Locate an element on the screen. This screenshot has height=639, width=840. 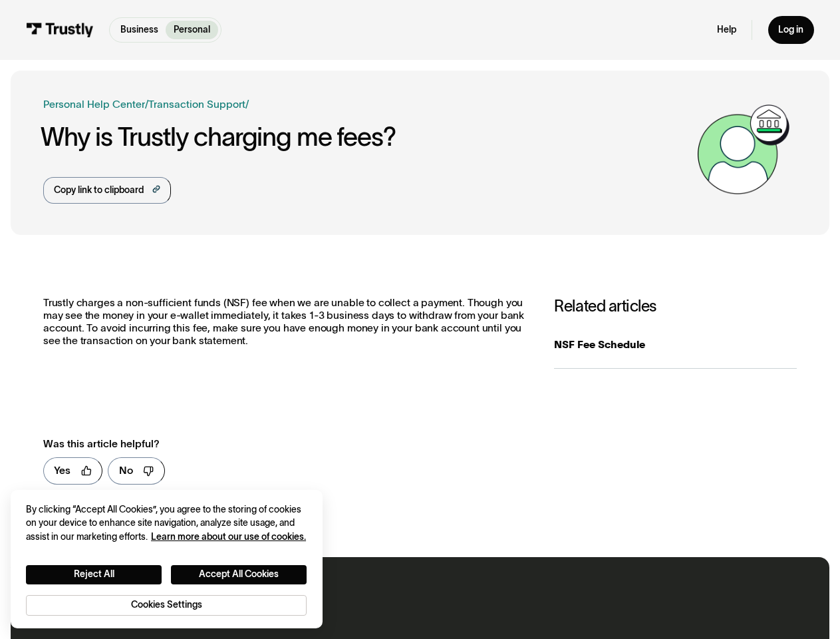
div: NSF Fee Schedule is located at coordinates (675, 344).